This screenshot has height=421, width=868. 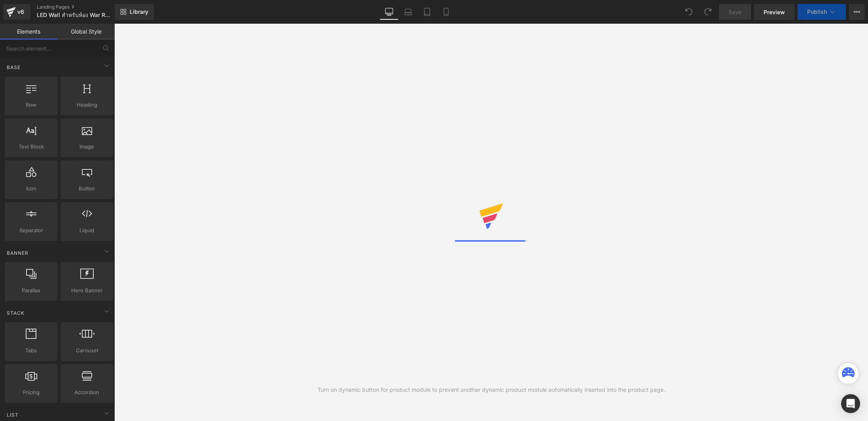 What do you see at coordinates (31, 188) in the screenshot?
I see `span: Icon` at bounding box center [31, 188].